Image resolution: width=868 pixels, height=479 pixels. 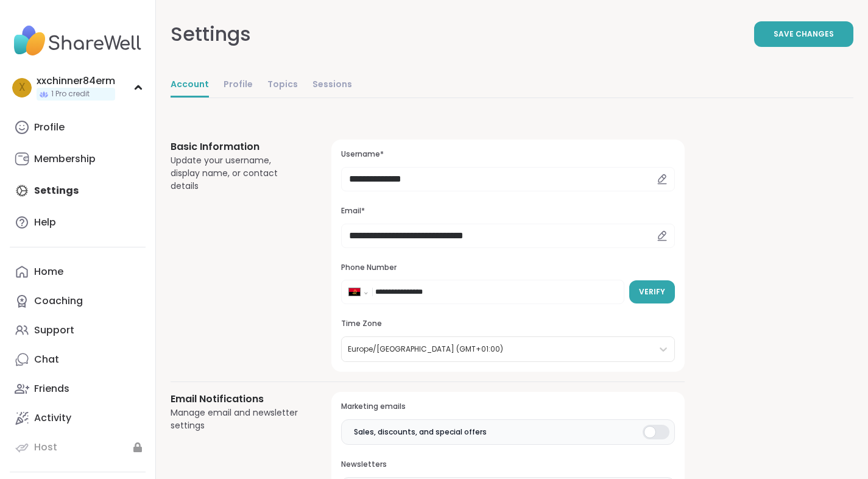 What do you see at coordinates (77, 159) in the screenshot?
I see `a: Membership` at bounding box center [77, 159].